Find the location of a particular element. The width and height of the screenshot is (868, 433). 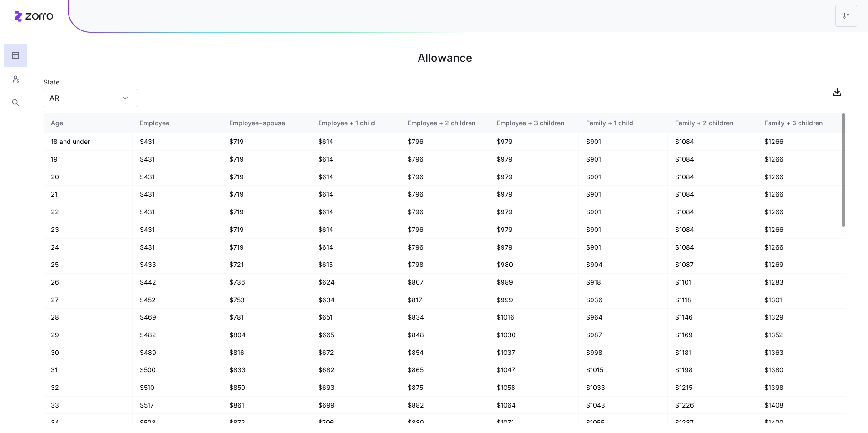

td: $1055 is located at coordinates (623, 423).